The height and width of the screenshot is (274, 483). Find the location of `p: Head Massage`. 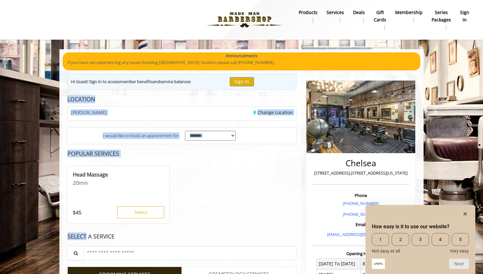

p: Head Massage is located at coordinates (119, 175).